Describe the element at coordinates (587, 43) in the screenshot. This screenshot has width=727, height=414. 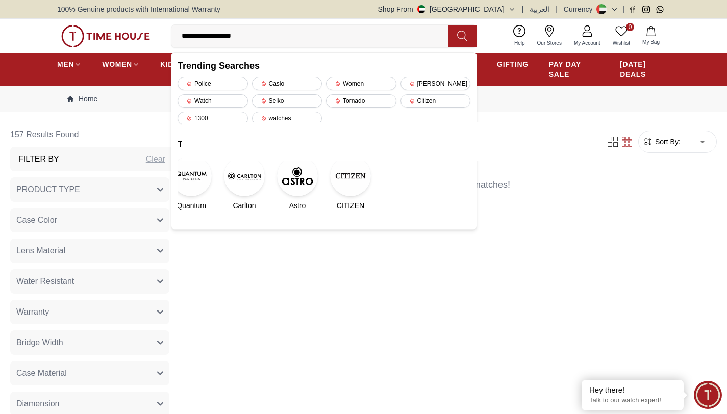
I see `span: My Account` at that location.